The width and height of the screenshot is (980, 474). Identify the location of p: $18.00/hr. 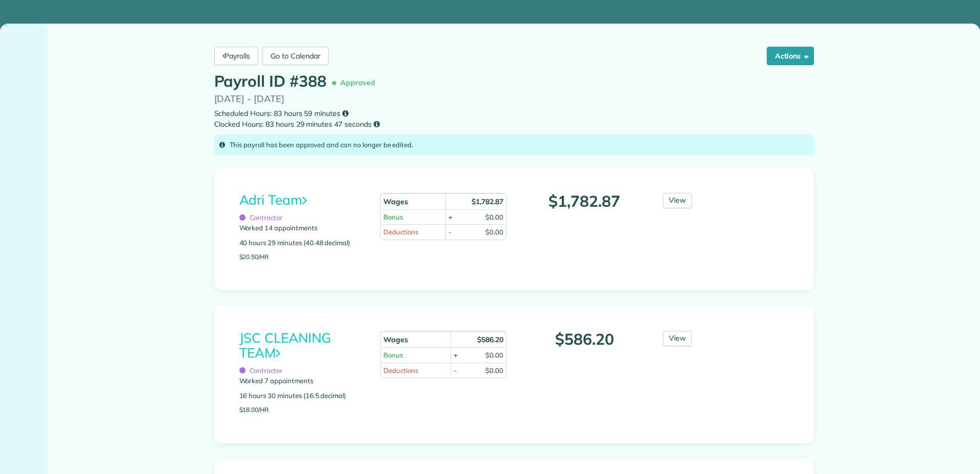
(303, 409).